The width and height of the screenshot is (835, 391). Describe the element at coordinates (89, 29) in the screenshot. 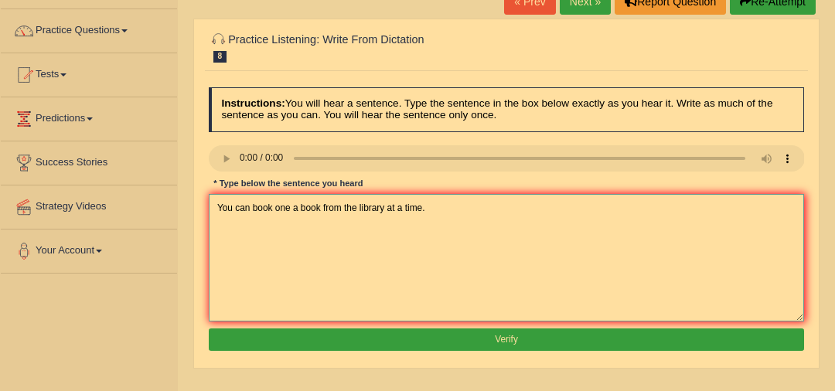

I see `a: Practice Questions` at that location.